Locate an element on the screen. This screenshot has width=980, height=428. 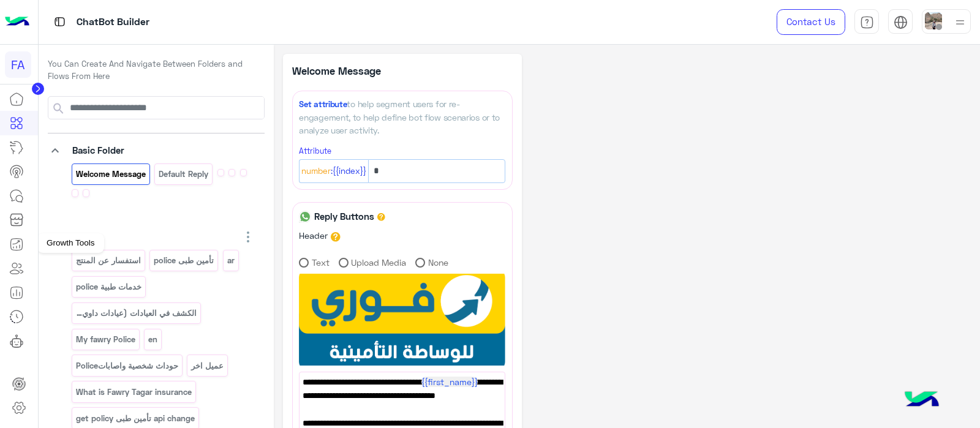
img: Logo is located at coordinates (17, 22).